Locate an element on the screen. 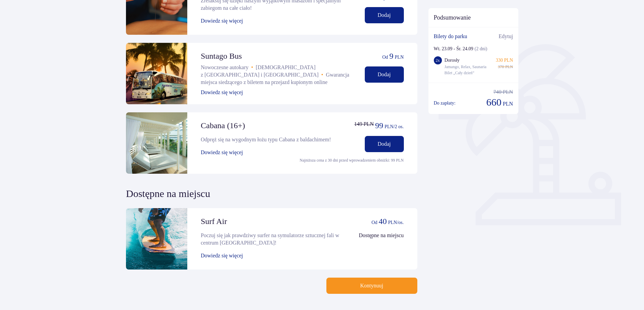  p: Surf Air is located at coordinates (214, 221).